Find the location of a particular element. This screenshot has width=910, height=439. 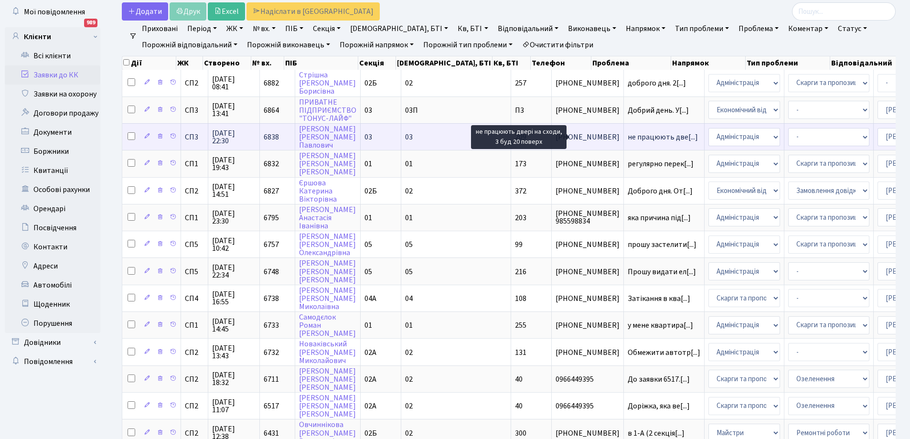

a: Очистити фільтри is located at coordinates (557, 45).